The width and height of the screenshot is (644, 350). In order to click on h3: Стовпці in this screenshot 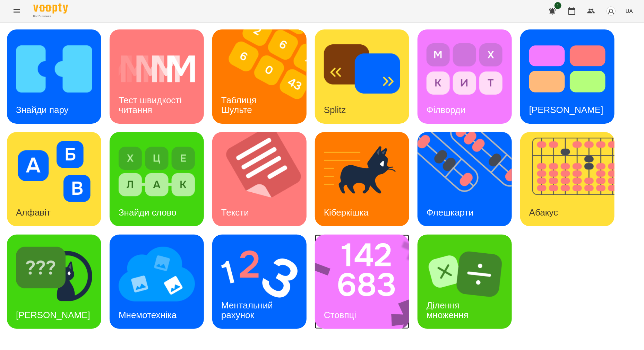, I will do `click(340, 315)`.